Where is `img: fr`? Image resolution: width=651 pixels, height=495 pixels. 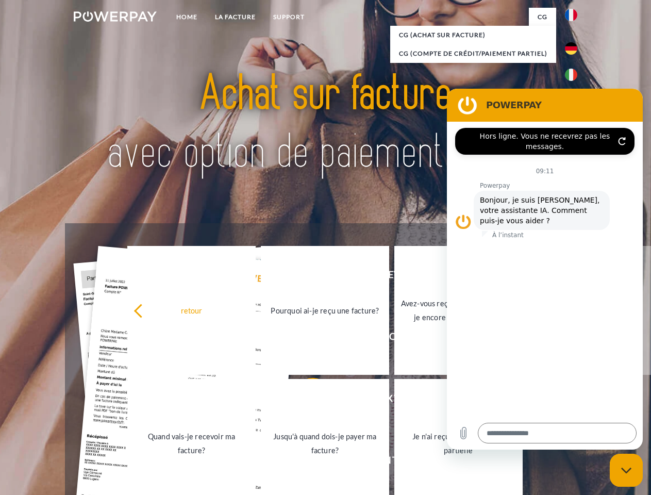
img: fr is located at coordinates (571, 15).